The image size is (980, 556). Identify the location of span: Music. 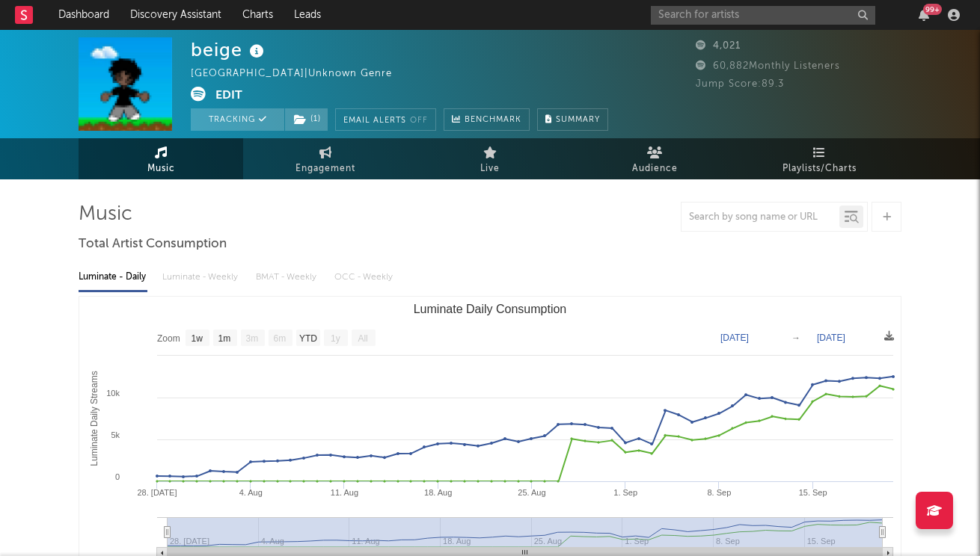
(161, 169).